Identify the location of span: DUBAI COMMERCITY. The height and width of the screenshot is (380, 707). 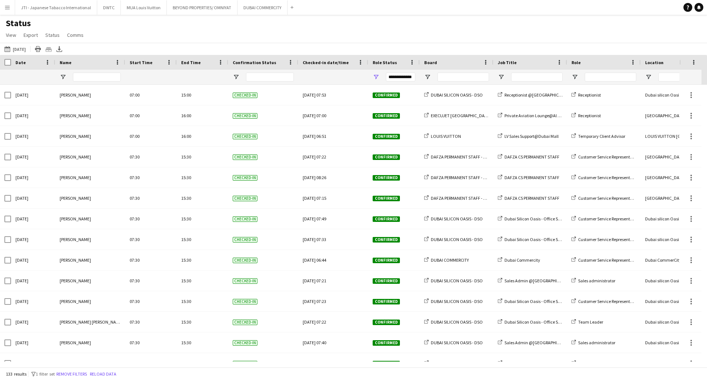
(450, 260).